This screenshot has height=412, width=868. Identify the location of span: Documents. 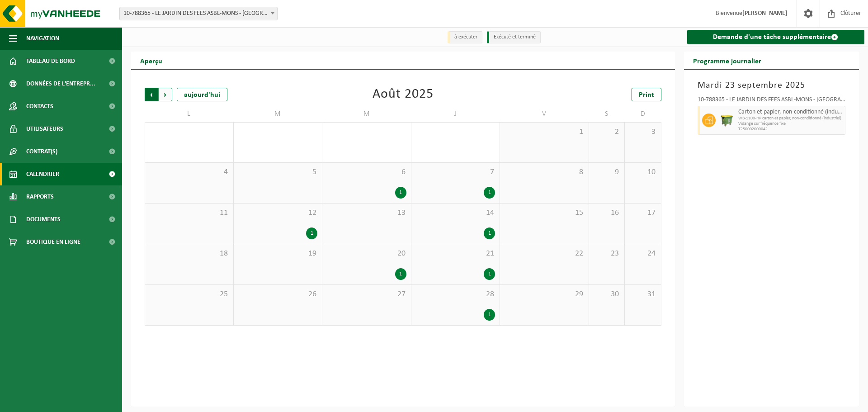
(43, 219).